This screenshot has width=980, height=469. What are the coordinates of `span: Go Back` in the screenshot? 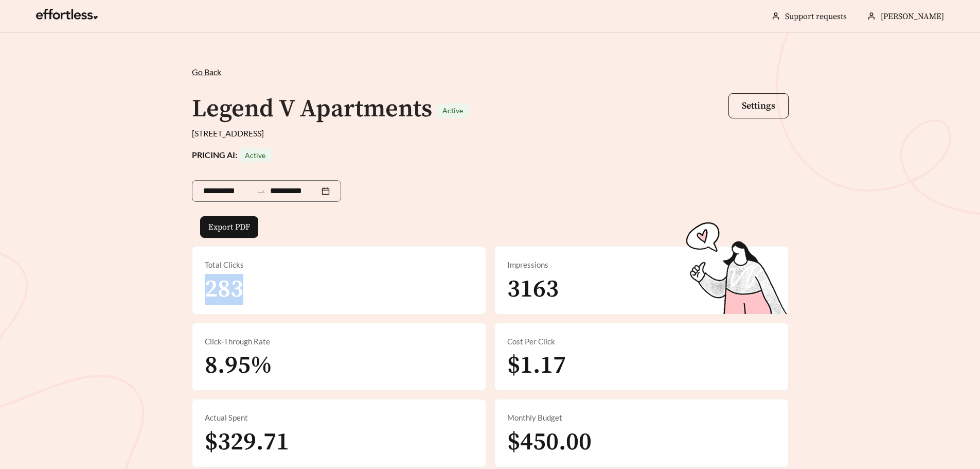 It's located at (207, 72).